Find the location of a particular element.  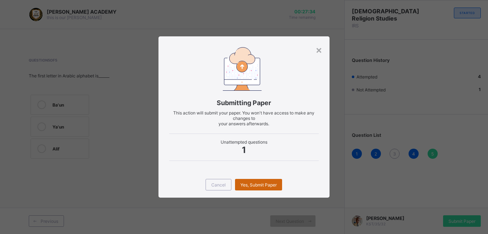

span: Submitting Paper is located at coordinates (244, 102).